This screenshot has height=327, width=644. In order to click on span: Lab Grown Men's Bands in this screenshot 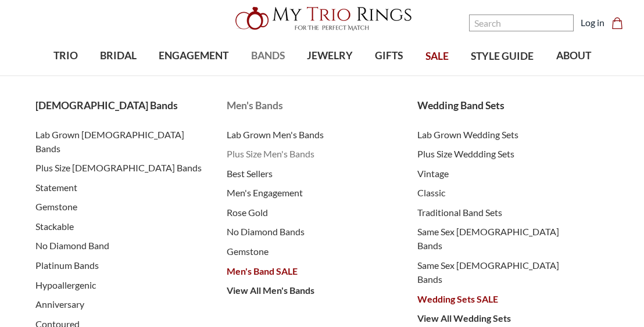, I will do `click(310, 135)`.